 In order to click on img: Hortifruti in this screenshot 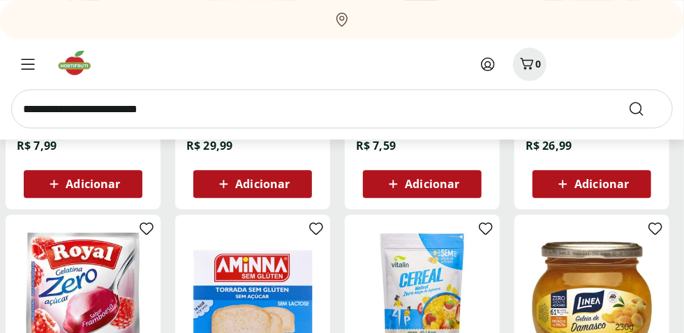, I will do `click(79, 63)`.